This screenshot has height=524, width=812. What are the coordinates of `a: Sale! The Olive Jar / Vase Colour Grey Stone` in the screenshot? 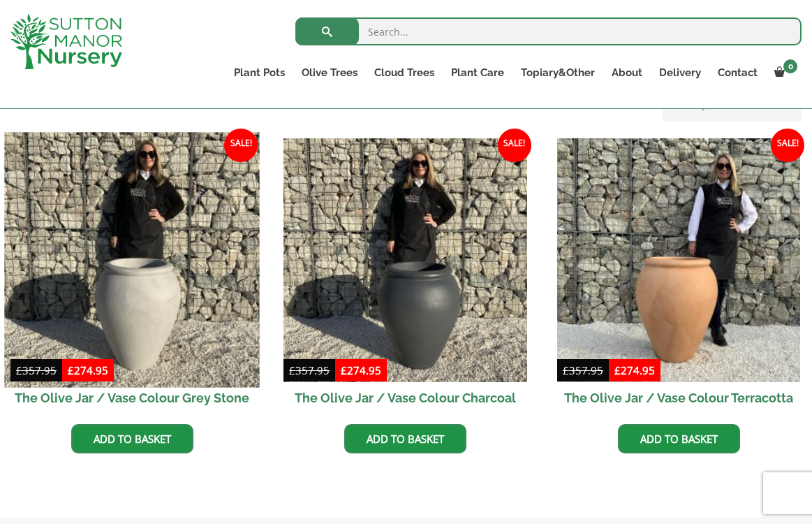 It's located at (132, 275).